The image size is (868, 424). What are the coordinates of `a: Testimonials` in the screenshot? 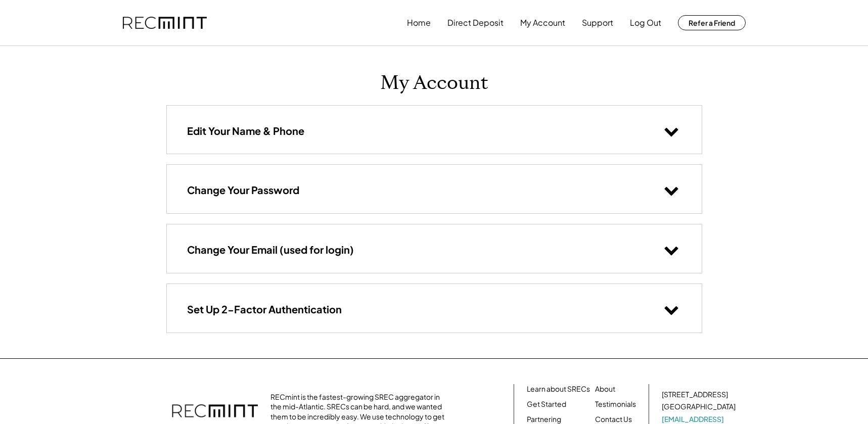 It's located at (615, 404).